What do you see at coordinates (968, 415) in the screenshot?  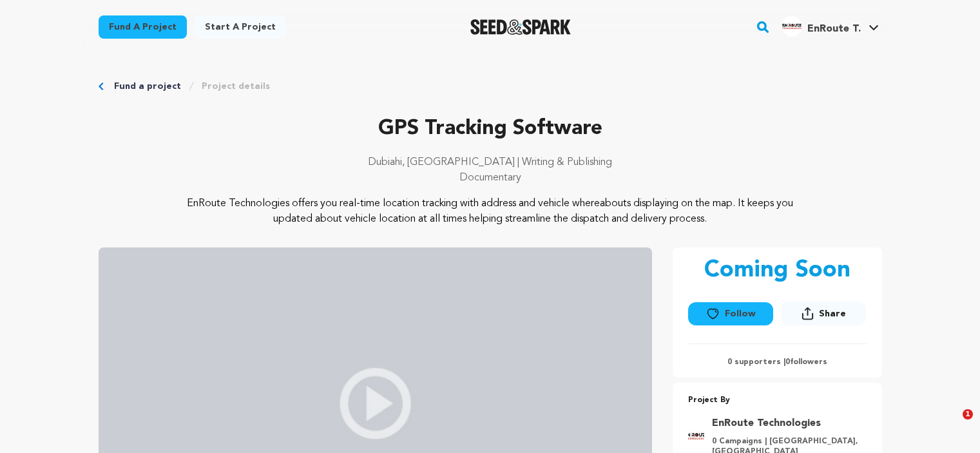 I see `span: 1` at bounding box center [968, 415].